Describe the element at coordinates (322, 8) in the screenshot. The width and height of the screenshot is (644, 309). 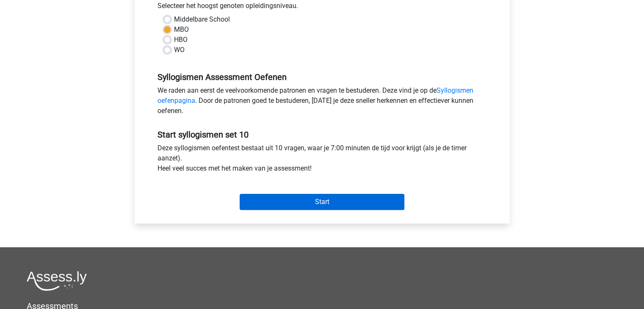
I see `div: Selecteer het hoogst genoten opleidingsniveau.` at that location.